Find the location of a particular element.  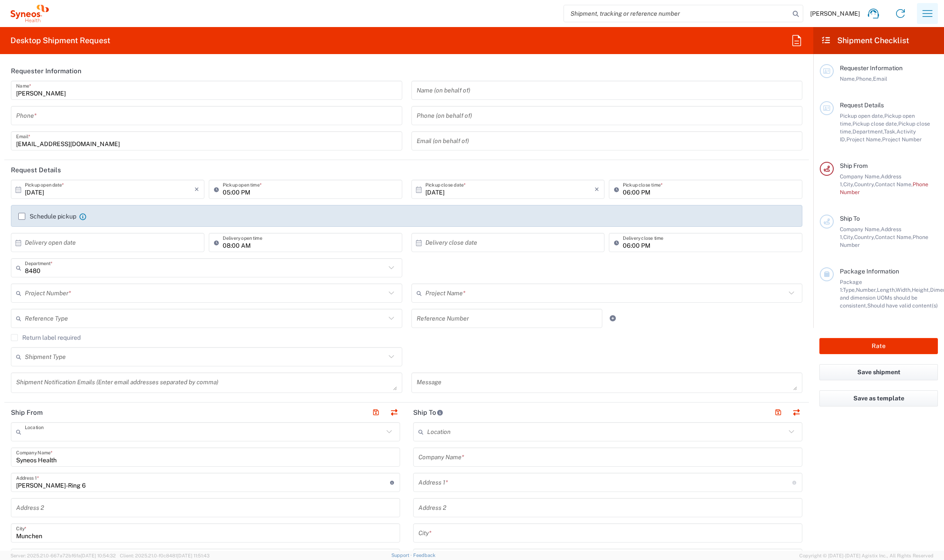

span: Pickup open date, is located at coordinates (862, 116).